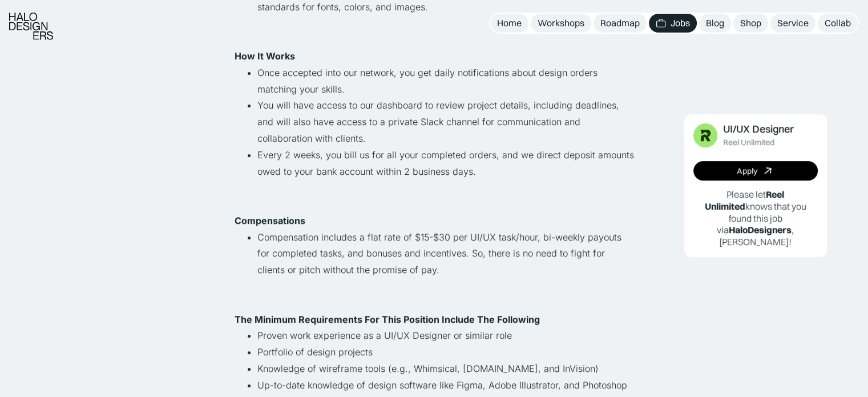 Image resolution: width=868 pixels, height=397 pixels. Describe the element at coordinates (749, 143) in the screenshot. I see `div: Reel Unlimited` at that location.